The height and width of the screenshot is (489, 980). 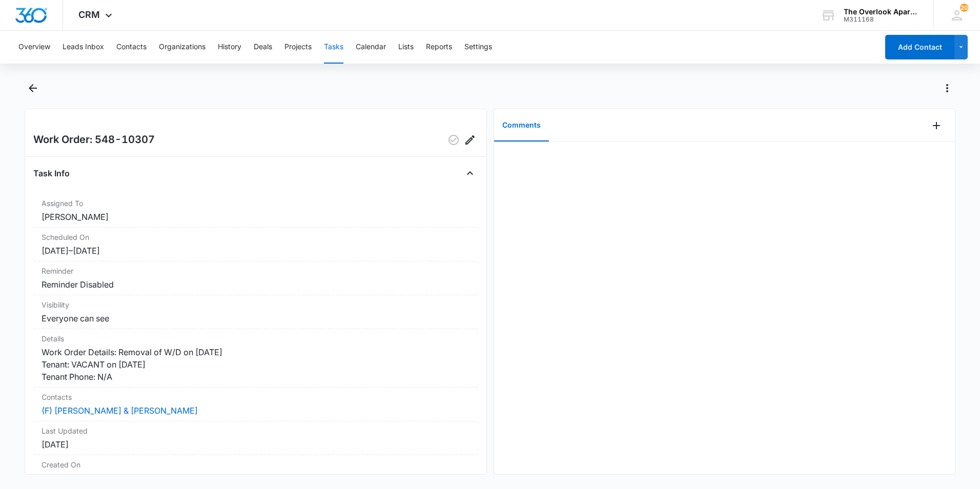 I want to click on div: notifications count, so click(x=964, y=8).